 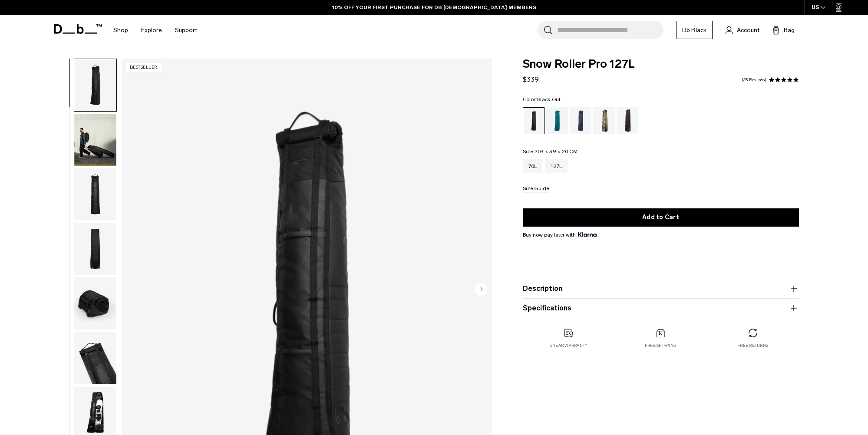 What do you see at coordinates (789, 30) in the screenshot?
I see `span: Bag` at bounding box center [789, 30].